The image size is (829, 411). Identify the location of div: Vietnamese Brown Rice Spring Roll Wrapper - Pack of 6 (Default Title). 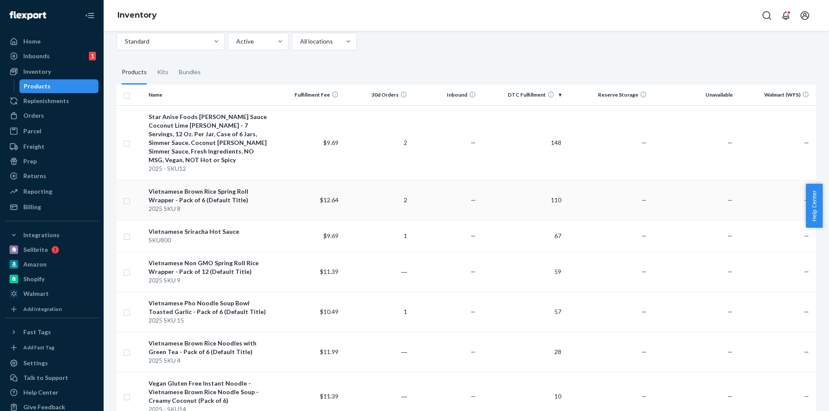
(209, 196).